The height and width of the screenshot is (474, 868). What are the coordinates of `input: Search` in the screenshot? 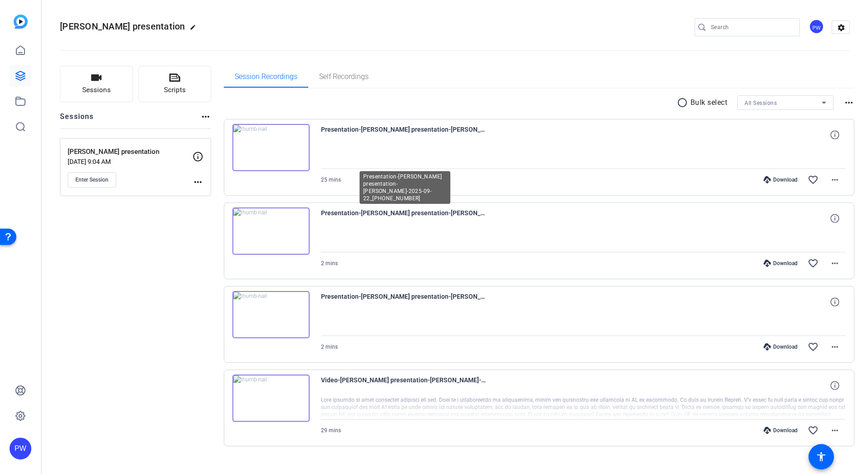 It's located at (752, 27).